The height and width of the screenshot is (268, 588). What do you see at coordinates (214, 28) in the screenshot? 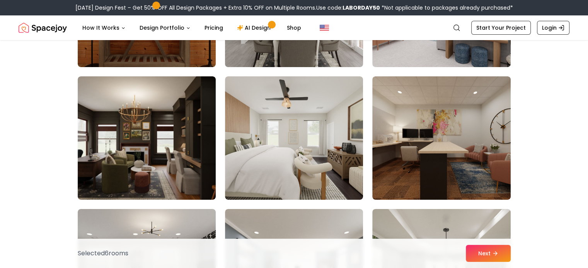
I see `a: Pricing` at bounding box center [214, 28].